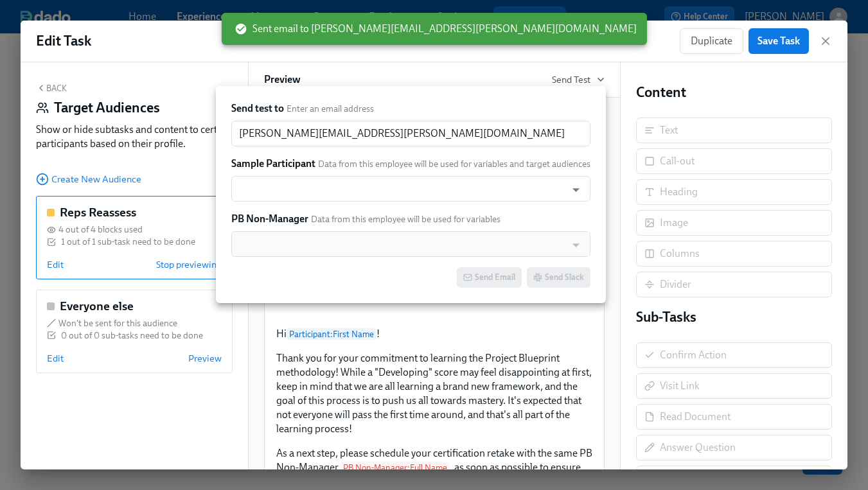  I want to click on span: Data from this employee will be used for variables and target audiences, so click(454, 164).